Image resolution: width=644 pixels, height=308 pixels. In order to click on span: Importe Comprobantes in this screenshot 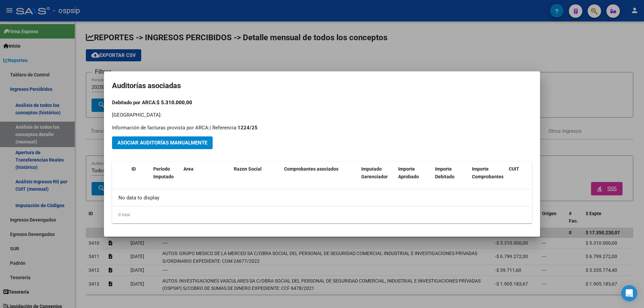, I will do `click(487, 172)`.